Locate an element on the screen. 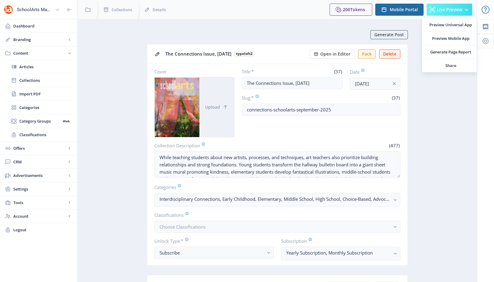  span: Tools is located at coordinates (40, 203).